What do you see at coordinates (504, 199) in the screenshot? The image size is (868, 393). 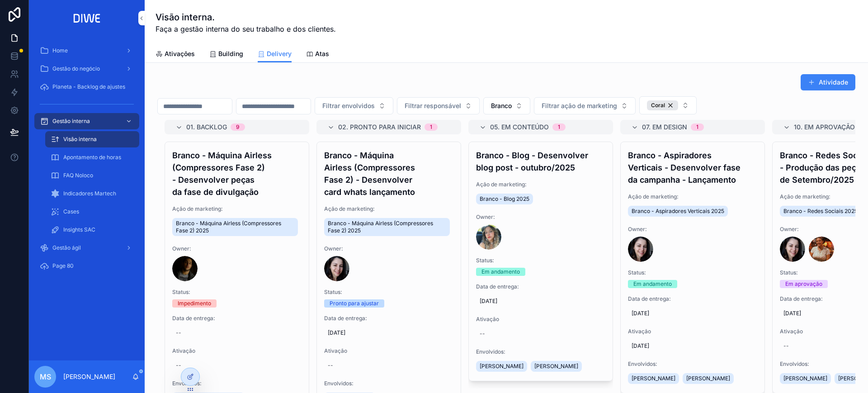 I see `span: Branco - Blog 2025` at bounding box center [504, 199].